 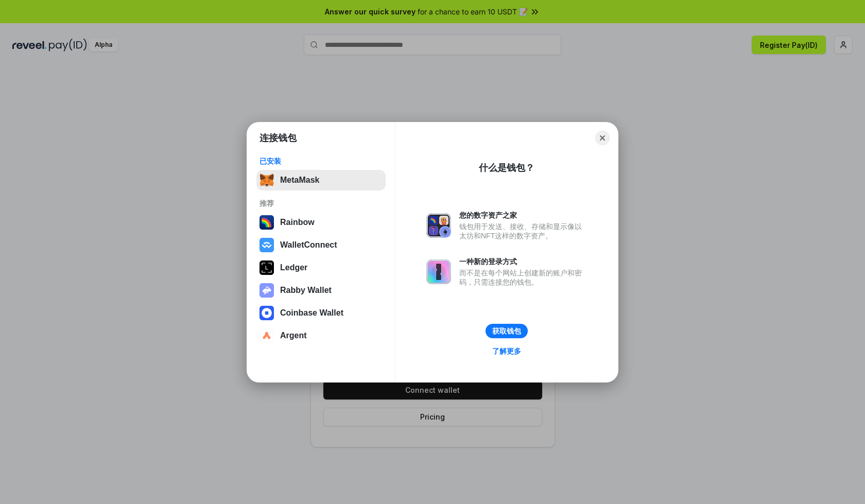 I want to click on div: Ledger, so click(x=293, y=267).